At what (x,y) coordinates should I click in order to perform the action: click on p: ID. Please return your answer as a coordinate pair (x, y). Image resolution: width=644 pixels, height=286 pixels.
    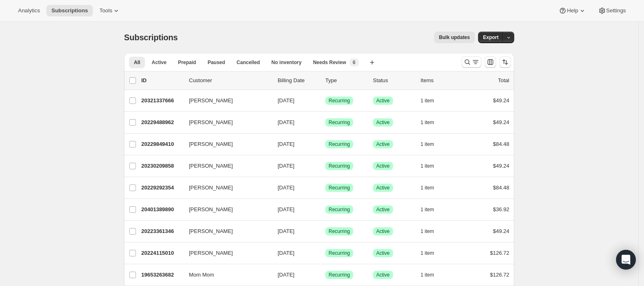
    Looking at the image, I should click on (162, 81).